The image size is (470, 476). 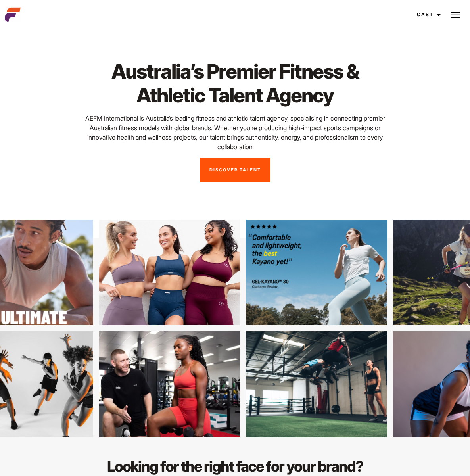 I want to click on a: Cast, so click(x=427, y=15).